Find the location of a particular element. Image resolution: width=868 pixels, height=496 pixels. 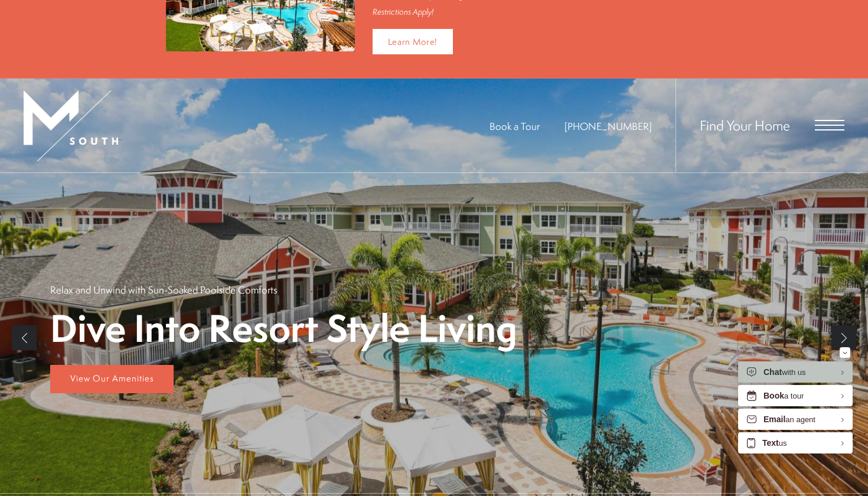

p: Relax and Unwind with Sun-Soaked Poolside Comforts is located at coordinates (164, 289).